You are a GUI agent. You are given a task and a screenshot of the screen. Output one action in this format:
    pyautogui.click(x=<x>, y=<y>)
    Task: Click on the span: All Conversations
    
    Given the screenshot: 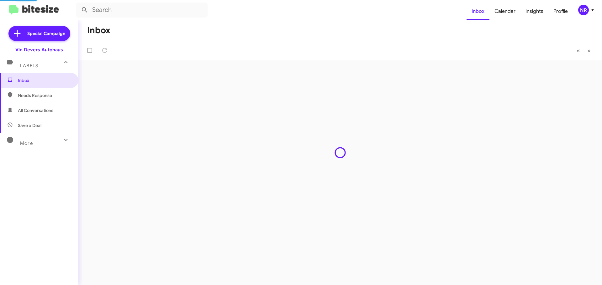 What is the action you would take?
    pyautogui.click(x=35, y=111)
    